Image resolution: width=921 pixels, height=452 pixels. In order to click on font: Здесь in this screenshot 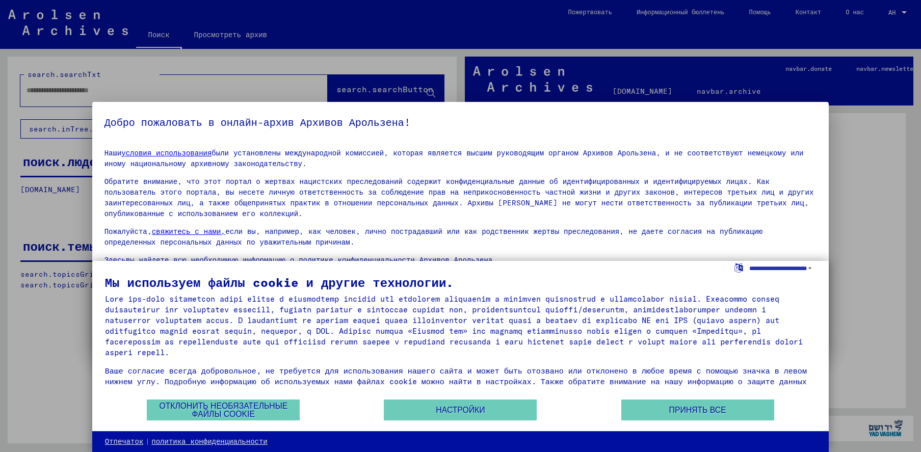, I will do `click(115, 260)`.